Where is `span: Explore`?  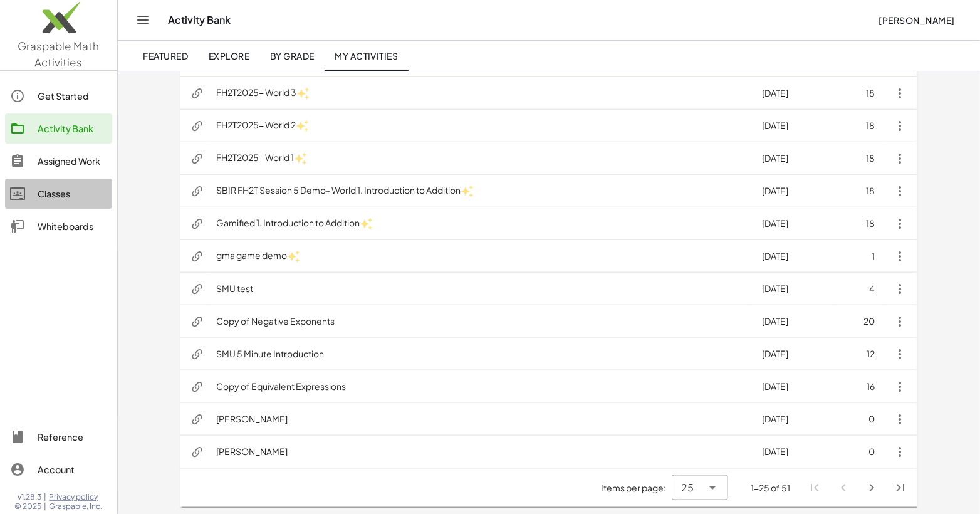 span: Explore is located at coordinates (229, 56).